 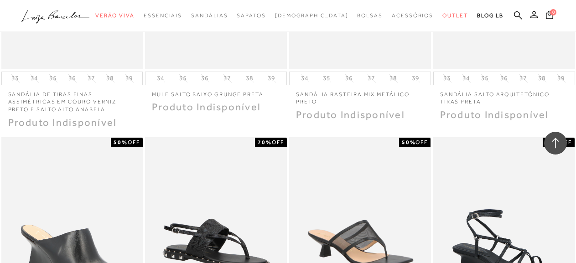 I want to click on strong: 70%, so click(x=265, y=142).